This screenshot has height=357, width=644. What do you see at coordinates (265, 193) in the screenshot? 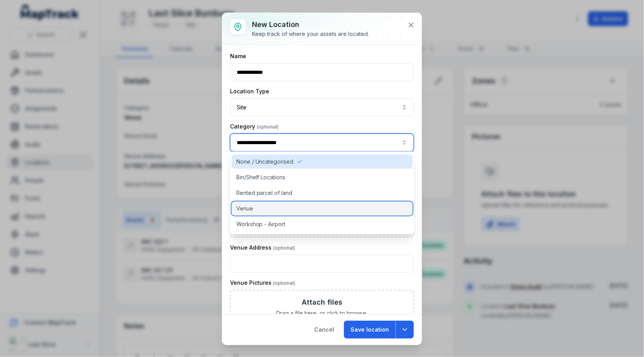
I see `span: Rented parcel of land` at bounding box center [265, 193].